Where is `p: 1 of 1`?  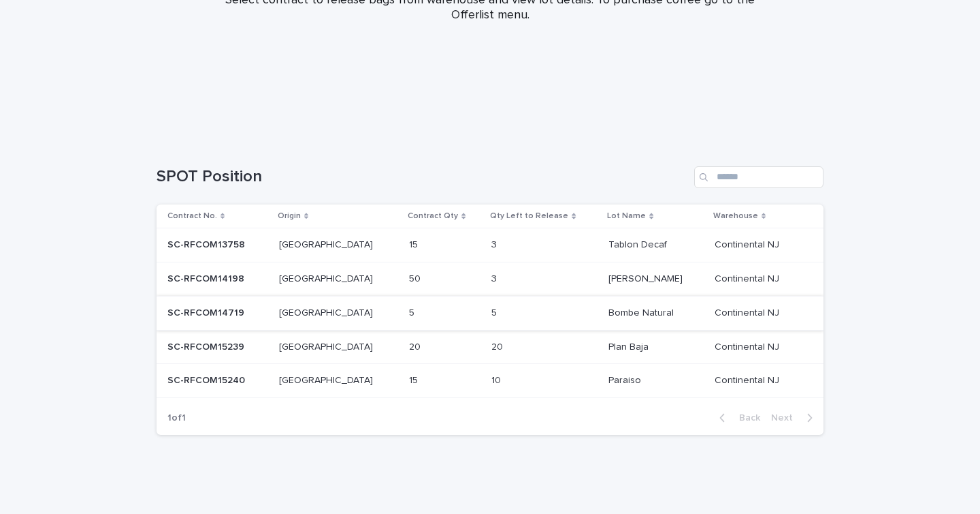
p: 1 of 1 is located at coordinates (177, 418).